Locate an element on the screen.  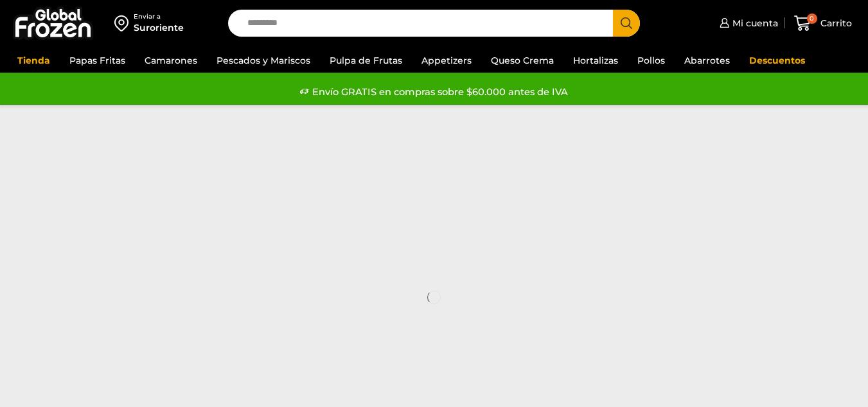
a: Queso Crema is located at coordinates (522, 61).